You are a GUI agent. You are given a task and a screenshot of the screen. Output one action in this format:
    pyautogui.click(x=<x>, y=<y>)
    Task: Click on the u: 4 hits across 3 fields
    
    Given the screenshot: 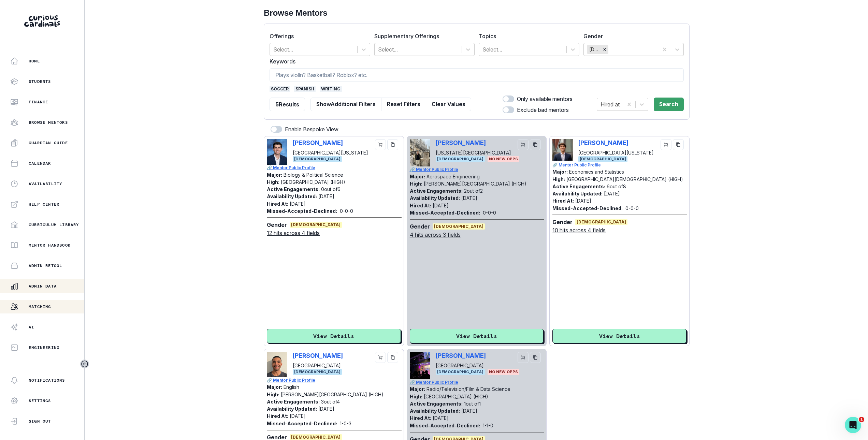 What is the action you would take?
    pyautogui.click(x=435, y=235)
    